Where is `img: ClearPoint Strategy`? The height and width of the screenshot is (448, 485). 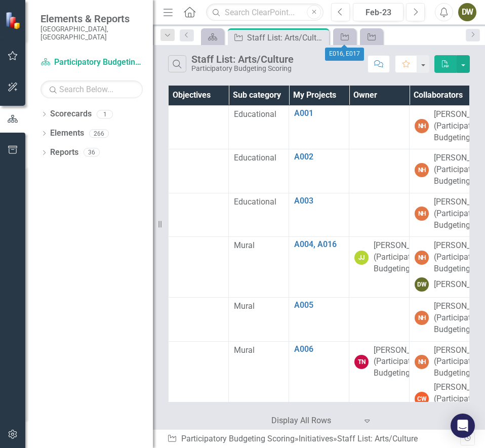
img: ClearPoint Strategy is located at coordinates (14, 20).